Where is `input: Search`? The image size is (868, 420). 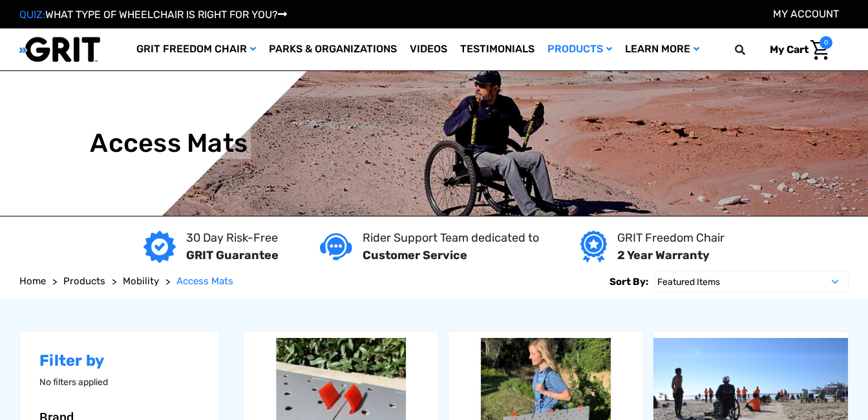
input: Search is located at coordinates (750, 50).